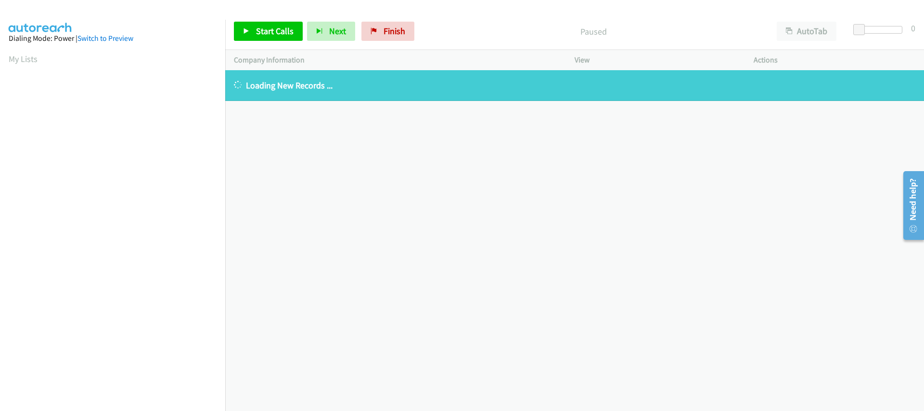 This screenshot has height=411, width=924. What do you see at coordinates (575, 85) in the screenshot?
I see `p: Loading New Records ...` at bounding box center [575, 85].